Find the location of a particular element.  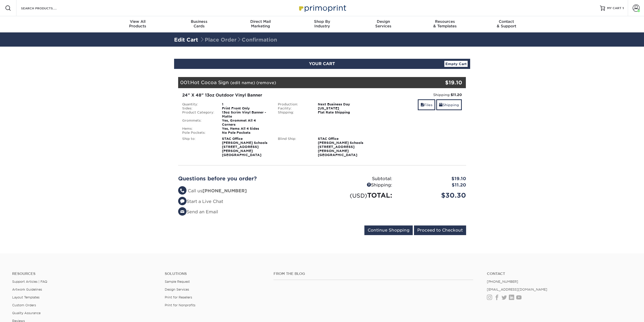

a: (remove) is located at coordinates (266, 82).